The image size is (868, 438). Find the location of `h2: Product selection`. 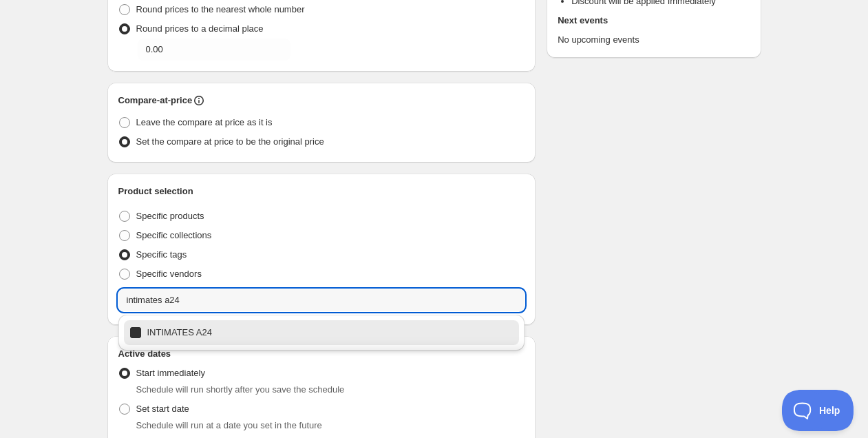

h2: Product selection is located at coordinates (321, 192).